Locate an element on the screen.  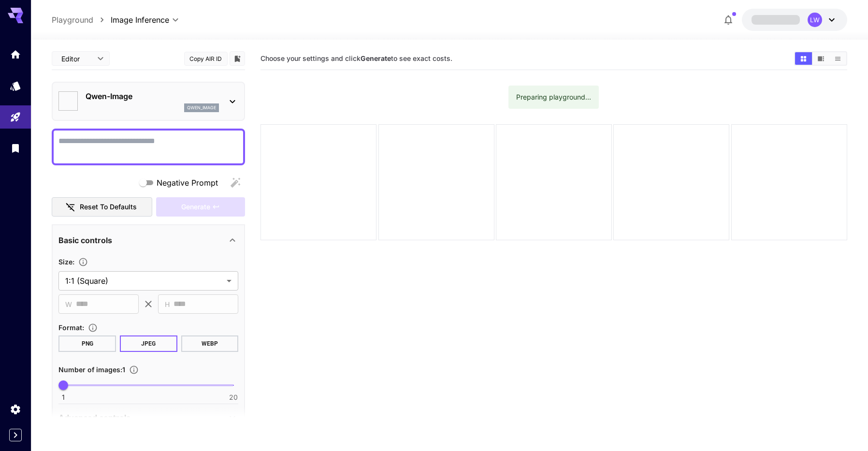
span: Image Inference is located at coordinates (140, 20).